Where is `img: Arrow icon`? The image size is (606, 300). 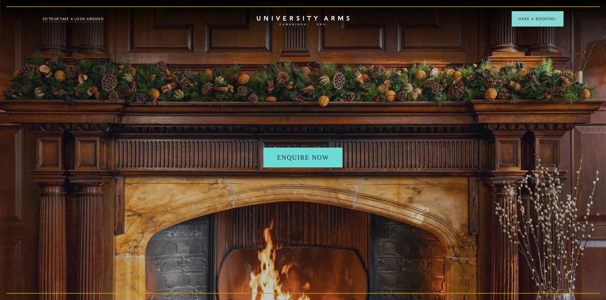
img: Arrow icon is located at coordinates (556, 19).